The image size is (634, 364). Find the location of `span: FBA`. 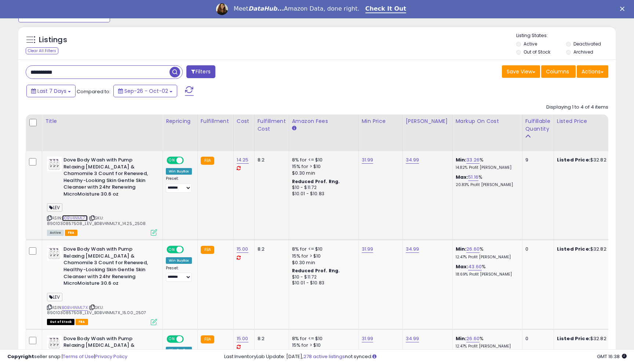

span: FBA is located at coordinates (82, 322).